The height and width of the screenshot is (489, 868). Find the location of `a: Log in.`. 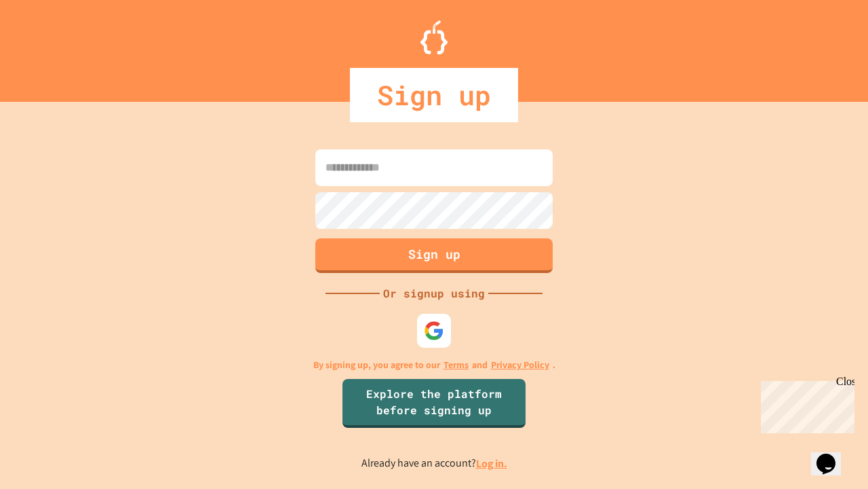

a: Log in. is located at coordinates (492, 463).